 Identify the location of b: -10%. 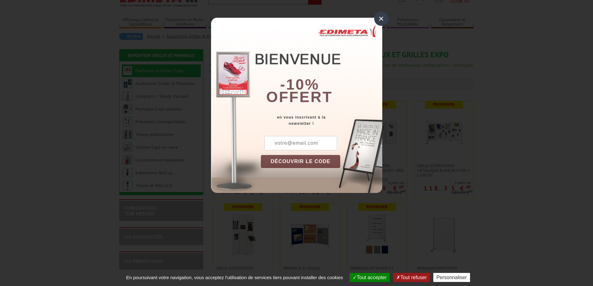
(300, 84).